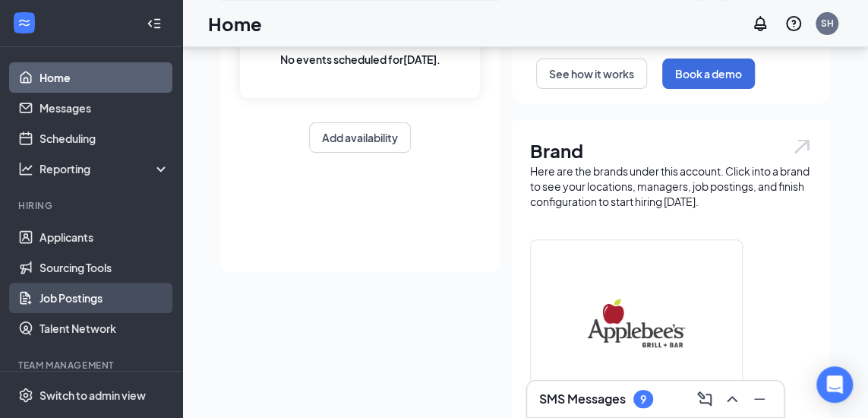 Image resolution: width=868 pixels, height=418 pixels. What do you see at coordinates (26, 395) in the screenshot?
I see `svg: Settings` at bounding box center [26, 395].